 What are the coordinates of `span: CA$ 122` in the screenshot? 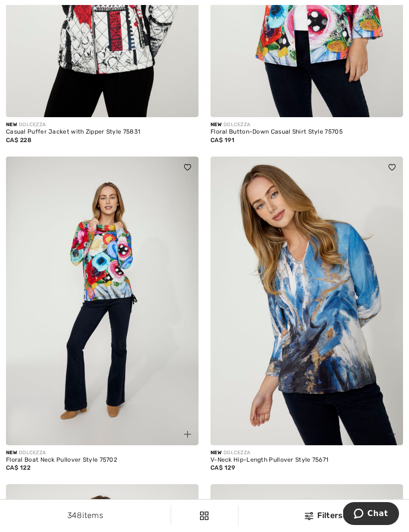 It's located at (18, 468).